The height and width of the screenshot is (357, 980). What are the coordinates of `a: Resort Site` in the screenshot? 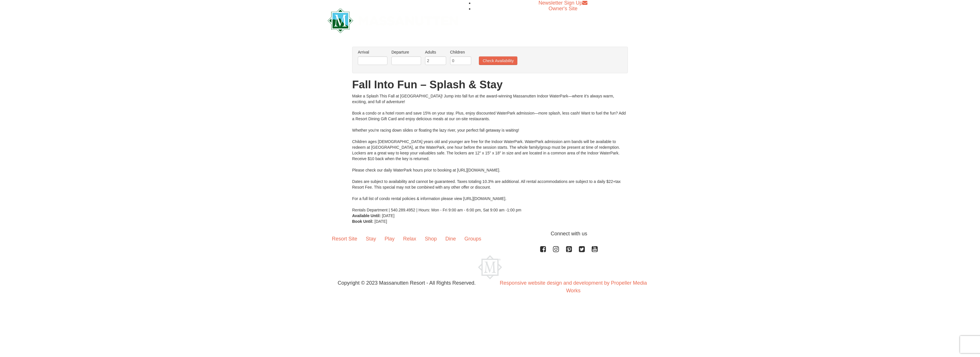 It's located at (345, 239).